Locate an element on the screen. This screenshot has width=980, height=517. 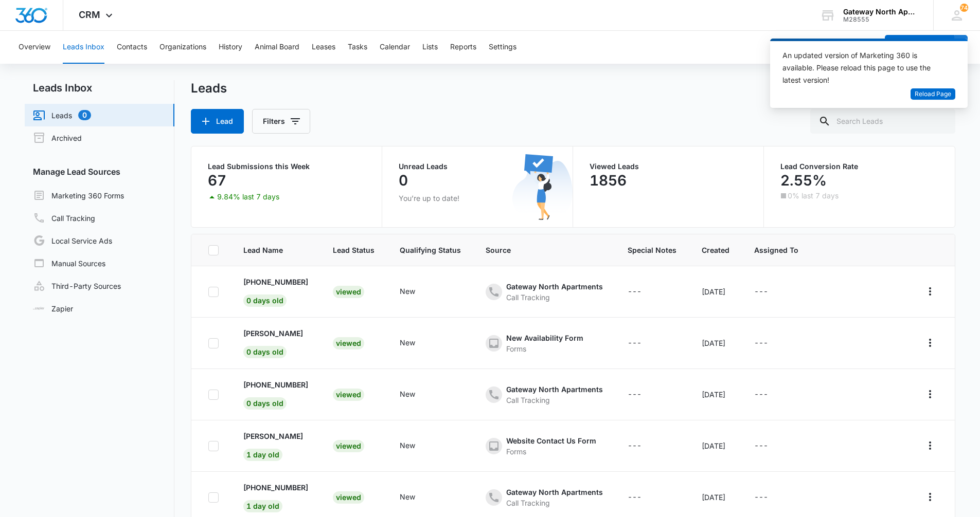
p: 2.55% is located at coordinates (804, 180).